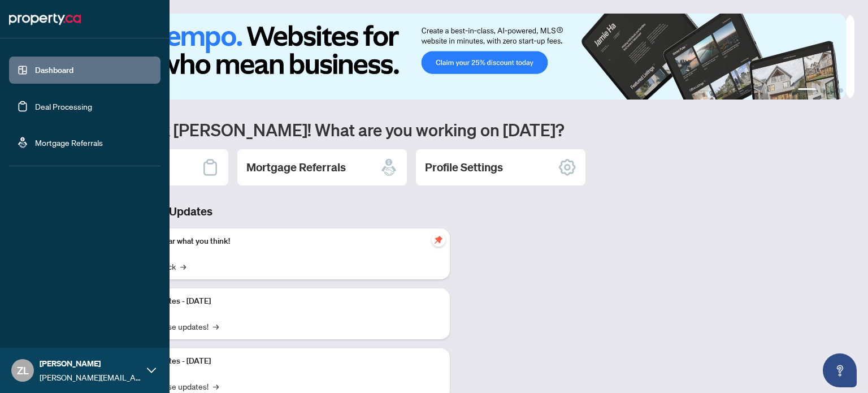 This screenshot has height=393, width=868. I want to click on button: 4, so click(841, 91).